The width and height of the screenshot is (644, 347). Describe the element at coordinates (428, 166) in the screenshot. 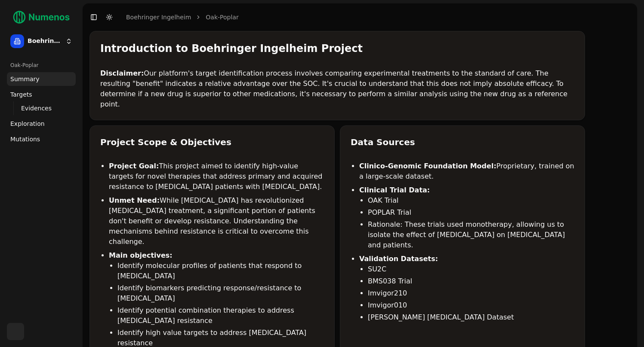

I see `strong: Clinico-Genomic Foundation Model:` at that location.